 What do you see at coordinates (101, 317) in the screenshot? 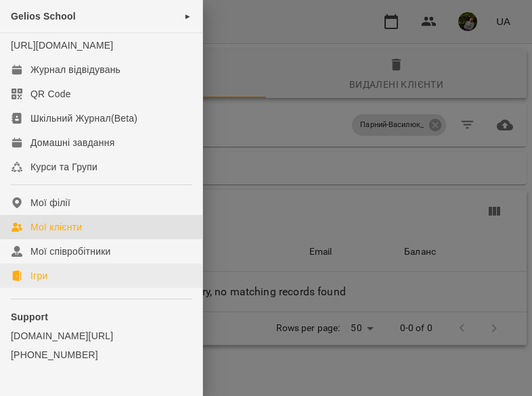
I see `p: Support` at bounding box center [101, 317].